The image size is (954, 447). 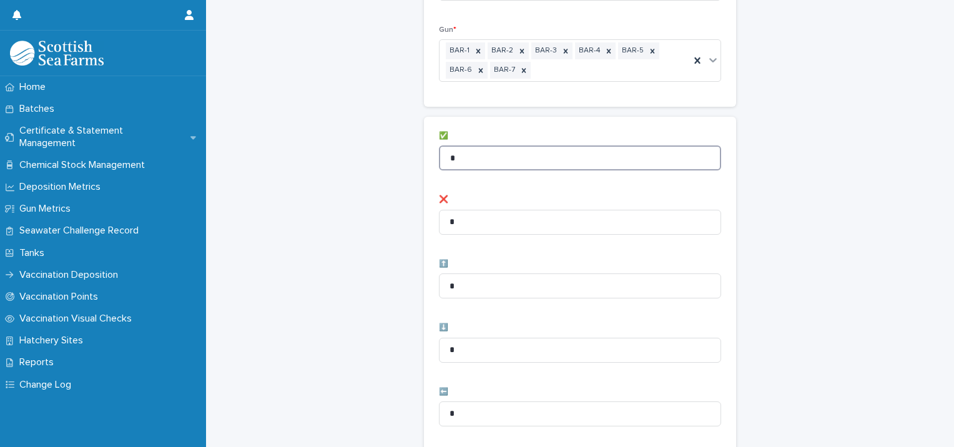 What do you see at coordinates (502, 51) in the screenshot?
I see `div: BAR-2` at bounding box center [502, 51].